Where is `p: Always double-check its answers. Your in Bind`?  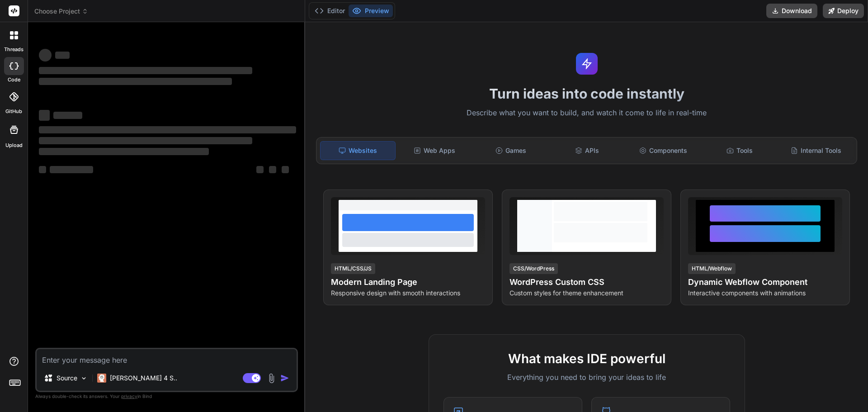
p: Always double-check its answers. Your in Bind is located at coordinates (166, 396).